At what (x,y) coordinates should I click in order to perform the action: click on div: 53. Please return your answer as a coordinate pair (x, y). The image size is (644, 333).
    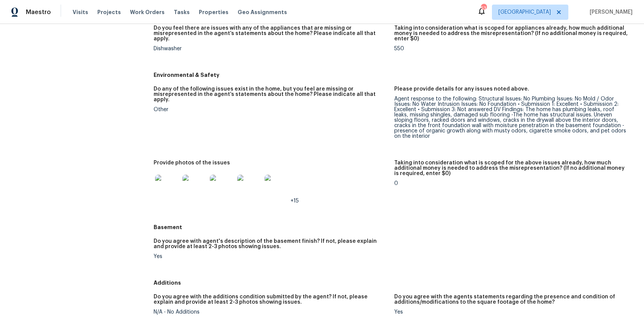
    Looking at the image, I should click on (484, 8).